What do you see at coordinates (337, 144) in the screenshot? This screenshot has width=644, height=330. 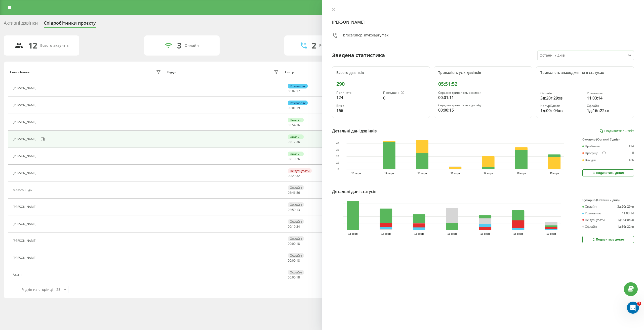 I see `text: 40` at bounding box center [337, 144].